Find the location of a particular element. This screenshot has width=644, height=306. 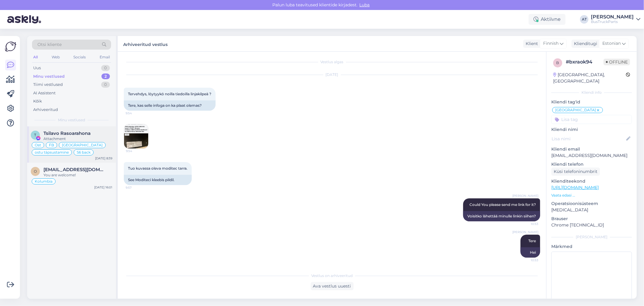

label: Arhiveeritud vestlus is located at coordinates (145, 43).